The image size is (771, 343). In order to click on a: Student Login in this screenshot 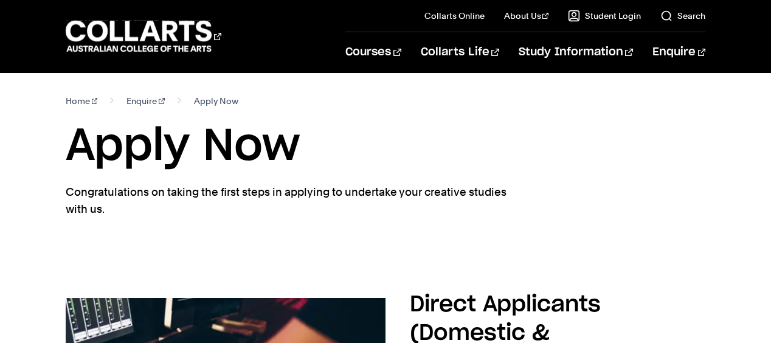, I will do `click(605, 16)`.